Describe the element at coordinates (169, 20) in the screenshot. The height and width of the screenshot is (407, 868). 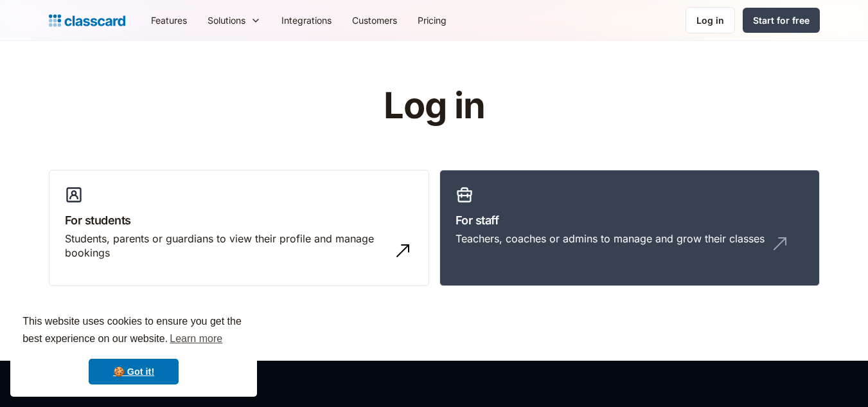
I see `a: Features` at that location.